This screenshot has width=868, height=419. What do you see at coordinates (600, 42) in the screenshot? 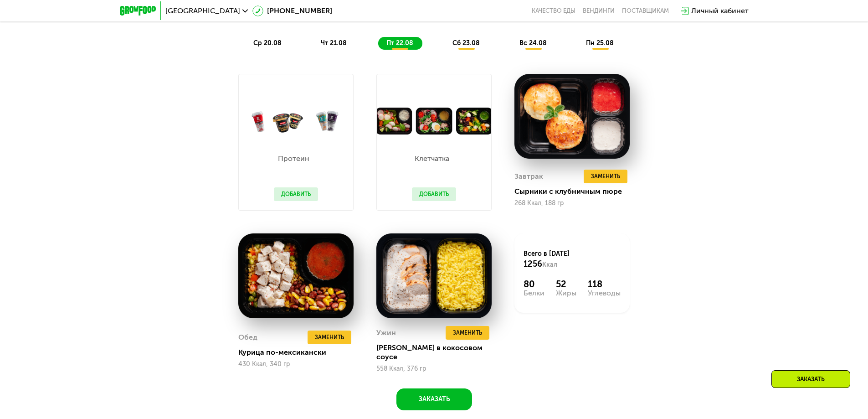
I see `span: пн 25.08` at bounding box center [600, 42].